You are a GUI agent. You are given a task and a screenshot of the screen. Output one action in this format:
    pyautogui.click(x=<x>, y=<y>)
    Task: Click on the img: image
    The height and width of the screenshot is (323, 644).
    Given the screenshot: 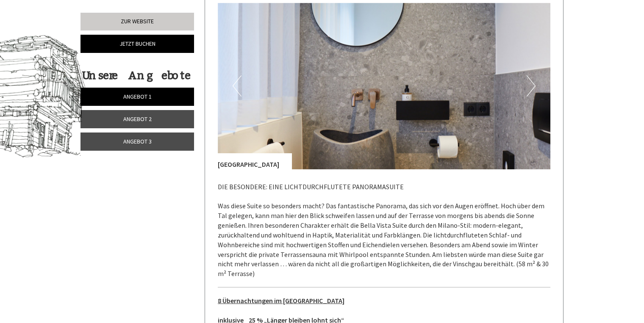 What is the action you would take?
    pyautogui.click(x=384, y=86)
    